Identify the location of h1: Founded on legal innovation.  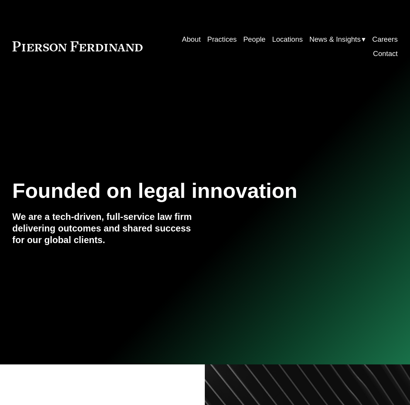
(173, 191).